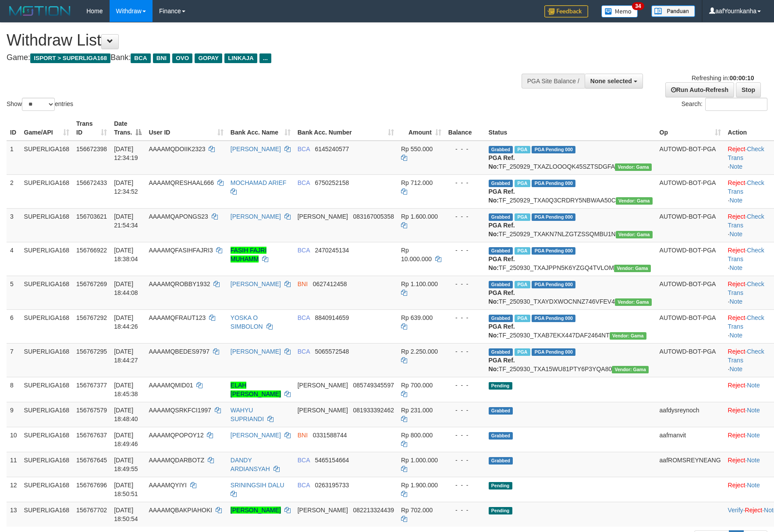 This screenshot has width=774, height=532. I want to click on span: AAAAMQDOIIK2323, so click(176, 149).